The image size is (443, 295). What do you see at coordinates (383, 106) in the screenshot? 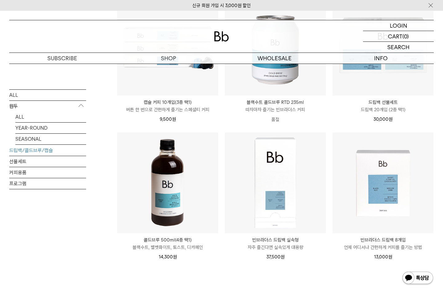
I see `a: 드립백 선물세트 드립백 20개입 (2종 택1)` at bounding box center [383, 106].